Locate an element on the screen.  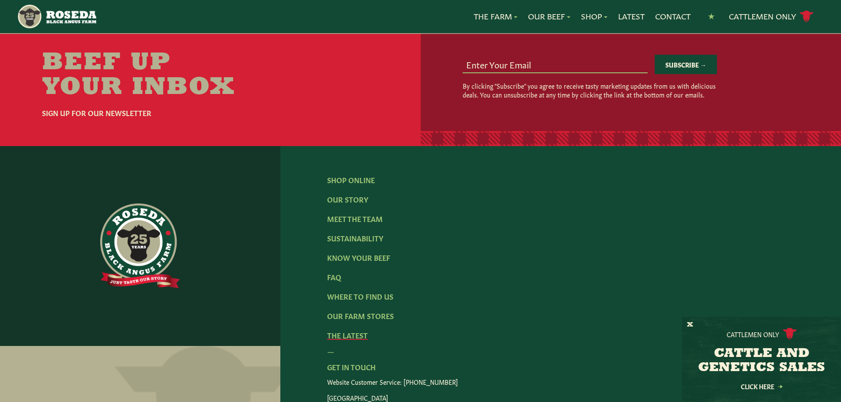
a: Contact is located at coordinates (673, 16).